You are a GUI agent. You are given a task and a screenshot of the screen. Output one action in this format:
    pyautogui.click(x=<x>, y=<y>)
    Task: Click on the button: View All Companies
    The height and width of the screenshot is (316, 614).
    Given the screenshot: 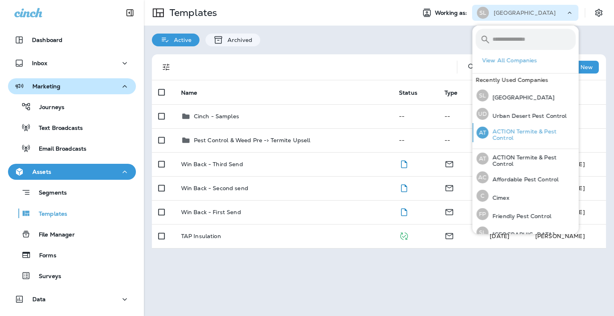 What is the action you would take?
    pyautogui.click(x=529, y=60)
    